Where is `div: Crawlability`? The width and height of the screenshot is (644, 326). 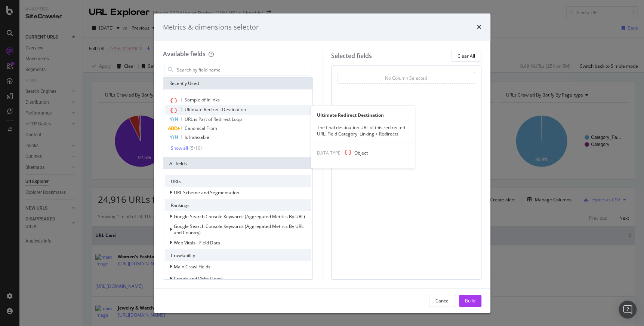
div: Crawlability is located at coordinates (238, 255).